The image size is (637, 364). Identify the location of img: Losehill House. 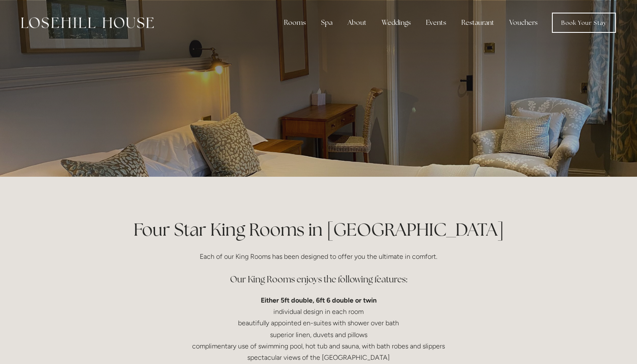
(87, 23).